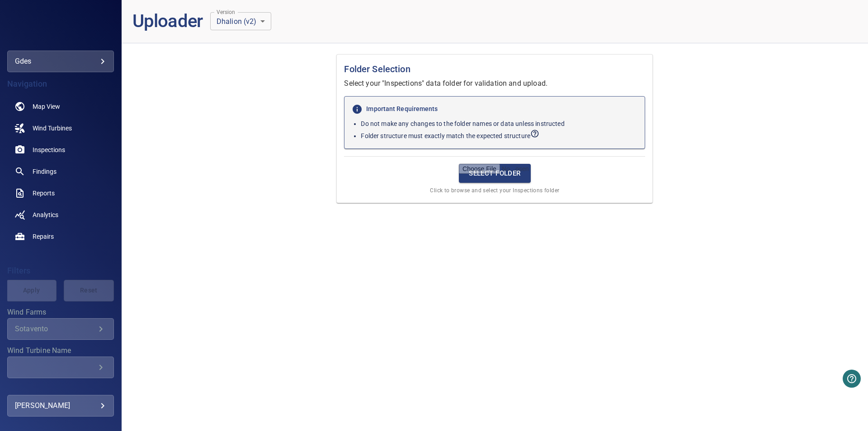  Describe the element at coordinates (43, 236) in the screenshot. I see `span: Repairs` at that location.